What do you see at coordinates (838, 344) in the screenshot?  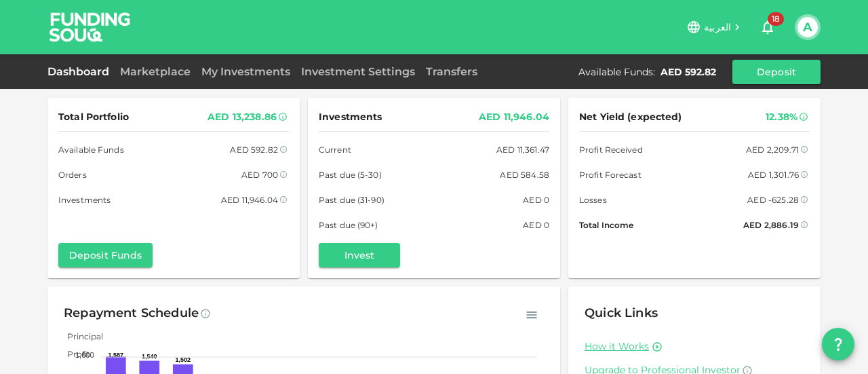 I see `button: question` at bounding box center [838, 344].